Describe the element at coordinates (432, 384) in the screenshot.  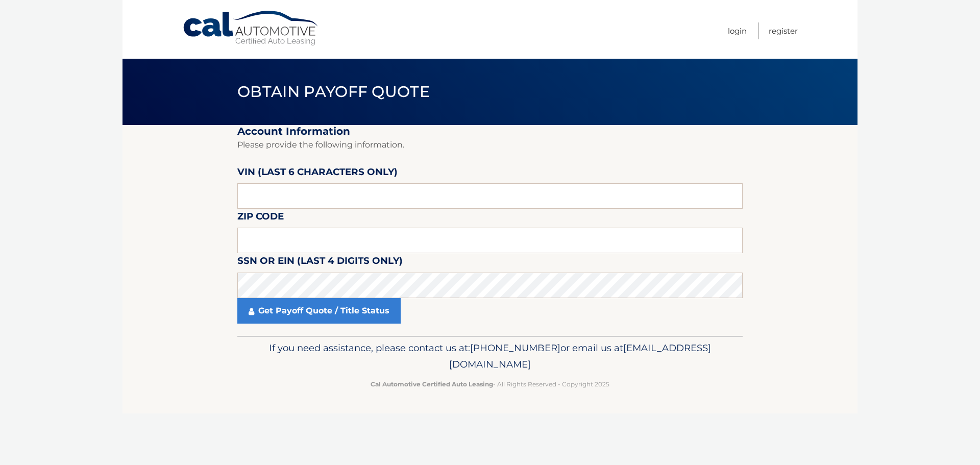
I see `strong: Cal Automotive Certified Auto Leasing` at that location.